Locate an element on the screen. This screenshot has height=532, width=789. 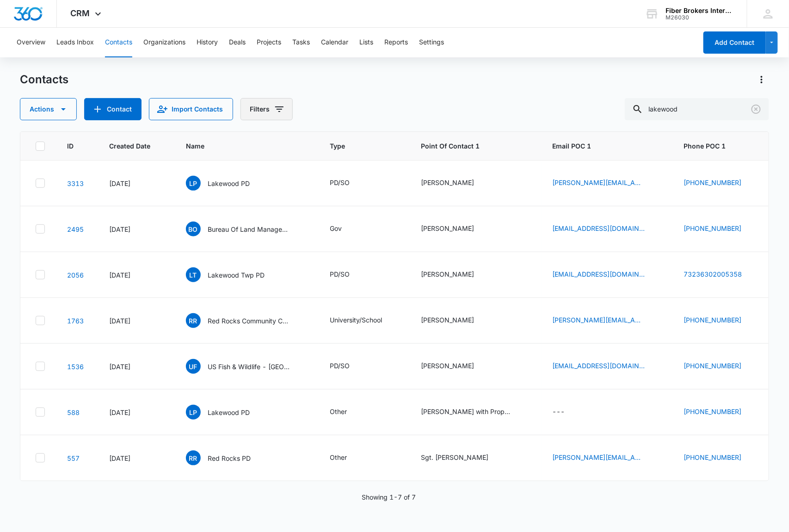
div: Phone POC 1 - (303) 236-3815 - Select to Edit Field is located at coordinates (721, 366).